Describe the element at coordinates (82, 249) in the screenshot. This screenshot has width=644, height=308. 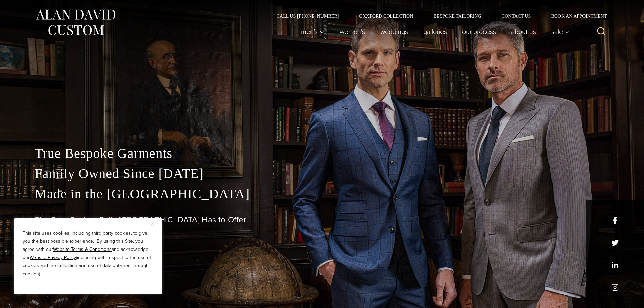
I see `a: Website Terms & Conditions` at that location.